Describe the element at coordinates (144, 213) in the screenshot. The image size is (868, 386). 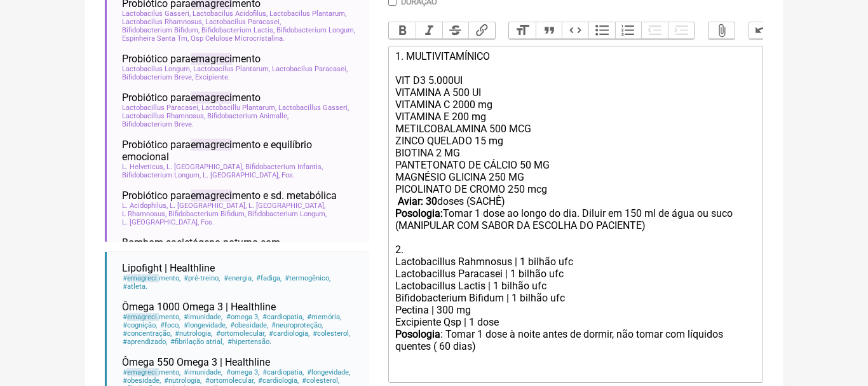
I see `span: L Rhamnosus` at that location.